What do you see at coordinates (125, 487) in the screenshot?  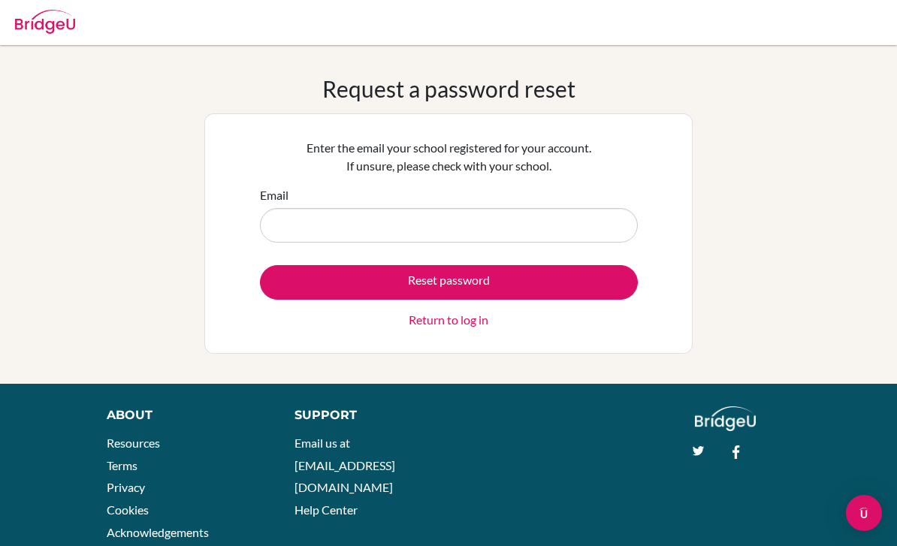 I see `a: Privacy` at bounding box center [125, 487].